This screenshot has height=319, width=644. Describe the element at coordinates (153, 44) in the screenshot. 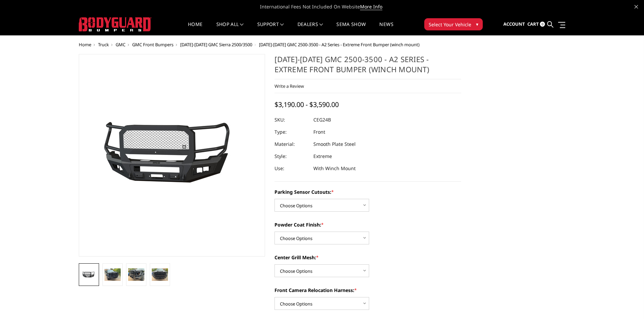

I see `span: GMC Front Bumpers` at that location.